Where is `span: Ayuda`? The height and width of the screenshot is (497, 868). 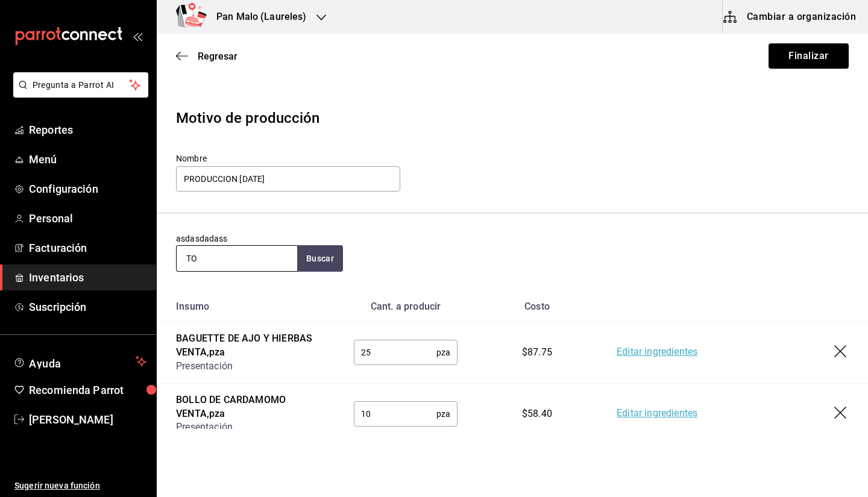
span: Ayuda is located at coordinates (80, 361).